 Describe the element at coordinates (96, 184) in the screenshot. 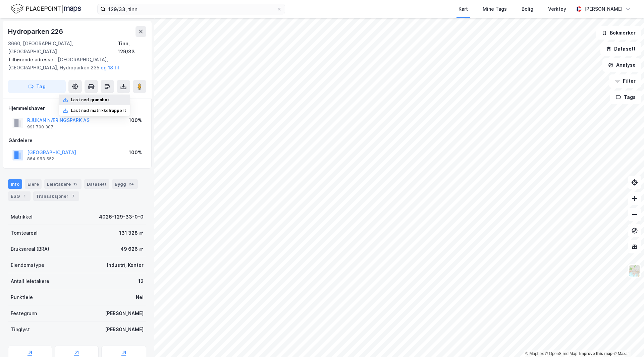

I see `div: Datasett` at that location.